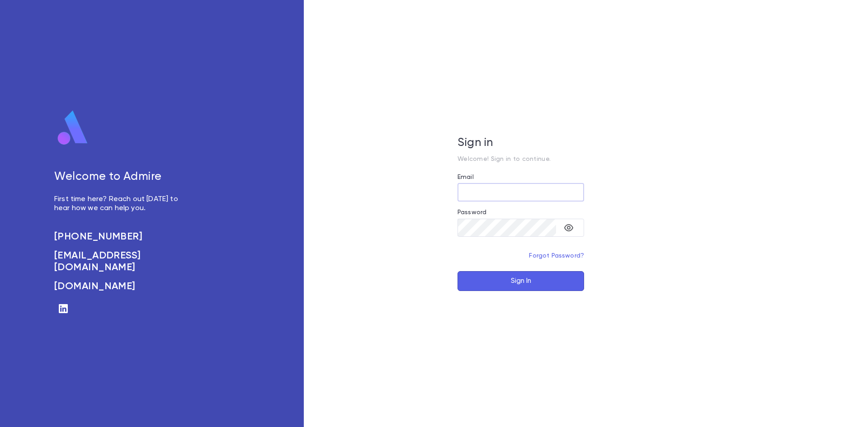 The height and width of the screenshot is (427, 868). I want to click on h5: Welcome to Admire, so click(121, 177).